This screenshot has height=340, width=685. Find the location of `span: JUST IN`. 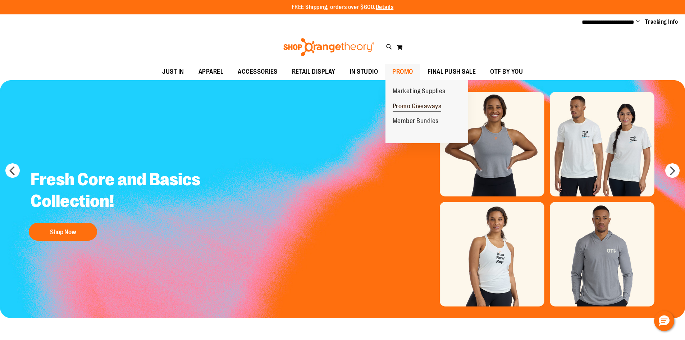

span: JUST IN is located at coordinates (173, 72).